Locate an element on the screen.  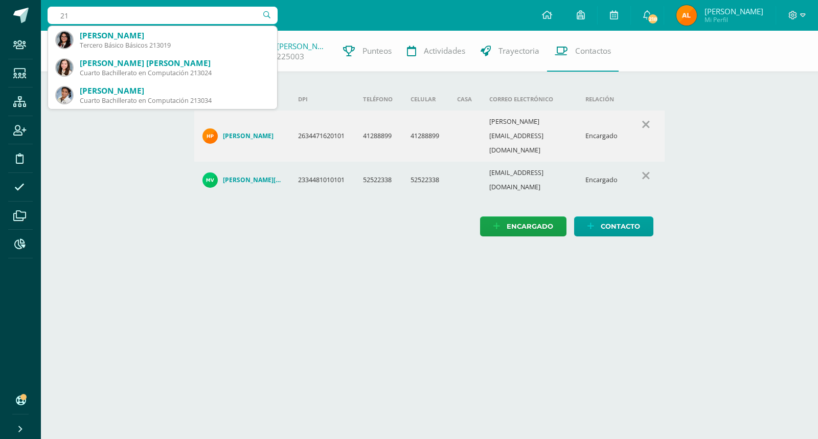
span: Punteos is located at coordinates (377, 51).